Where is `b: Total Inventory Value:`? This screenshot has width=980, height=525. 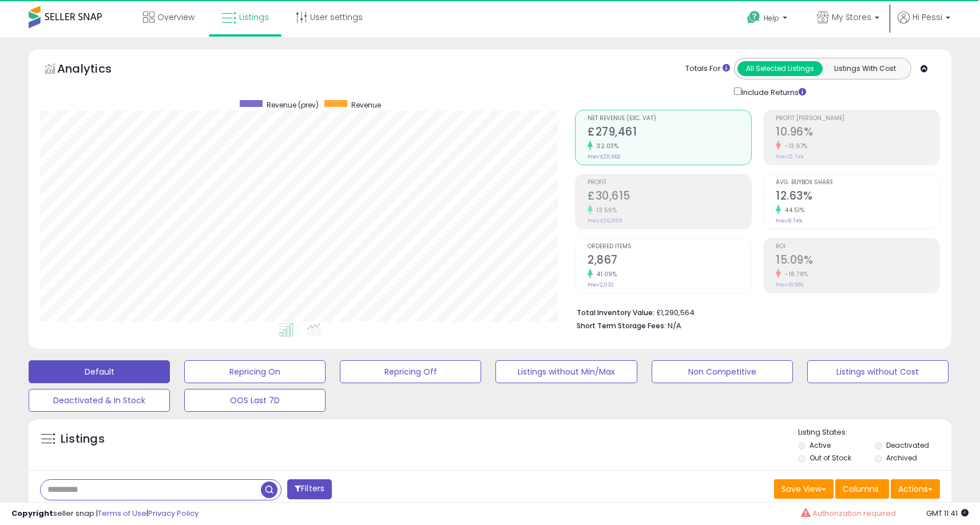 b: Total Inventory Value: is located at coordinates (616, 313).